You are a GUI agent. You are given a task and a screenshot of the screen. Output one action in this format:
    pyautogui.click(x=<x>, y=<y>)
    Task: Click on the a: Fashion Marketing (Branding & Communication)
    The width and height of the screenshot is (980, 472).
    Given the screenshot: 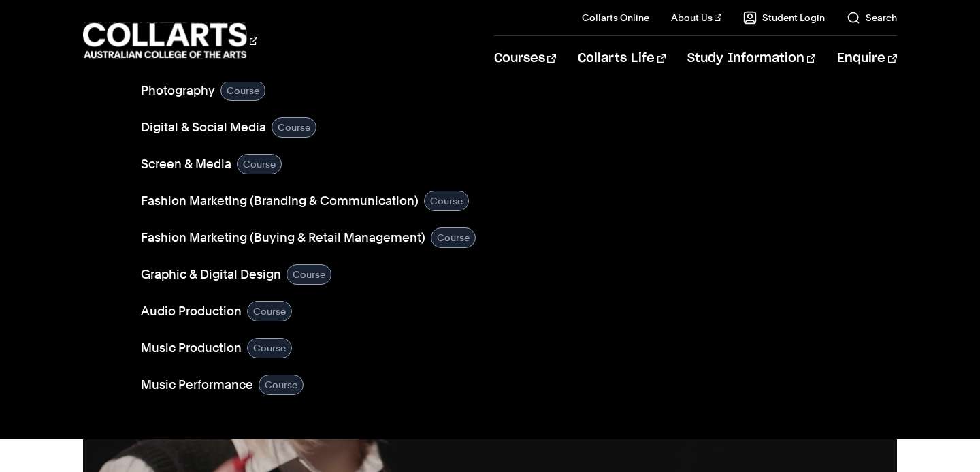 What is the action you would take?
    pyautogui.click(x=280, y=201)
    